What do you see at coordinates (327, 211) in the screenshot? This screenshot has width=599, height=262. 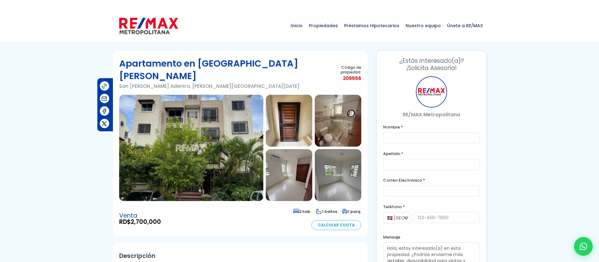 I see `span: 1 baños` at bounding box center [327, 211].